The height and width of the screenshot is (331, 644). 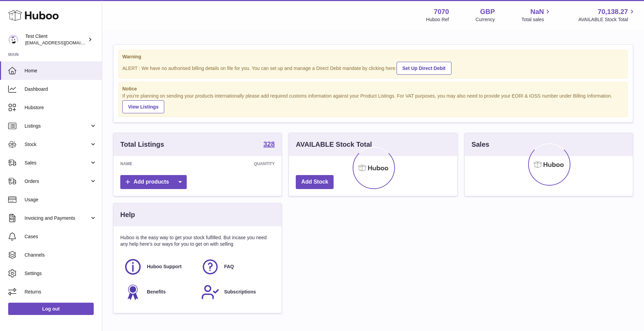 I want to click on span: AVAILABLE Stock Total, so click(x=607, y=19).